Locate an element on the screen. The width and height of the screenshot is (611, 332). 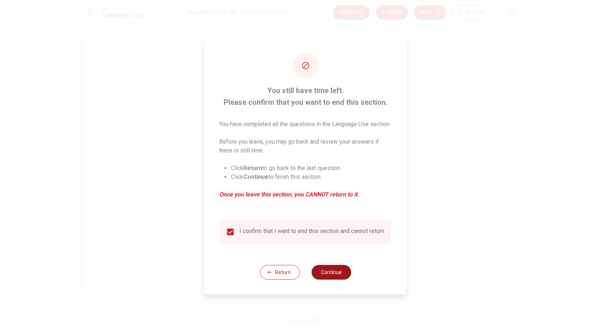
p: Before you leave, you may go back and review your answers if there is still time. is located at coordinates (305, 146).